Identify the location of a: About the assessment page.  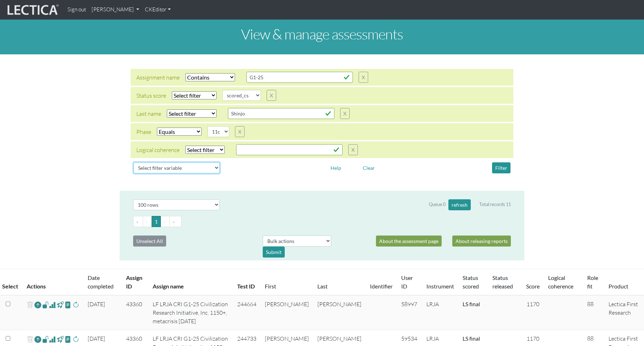
(409, 241).